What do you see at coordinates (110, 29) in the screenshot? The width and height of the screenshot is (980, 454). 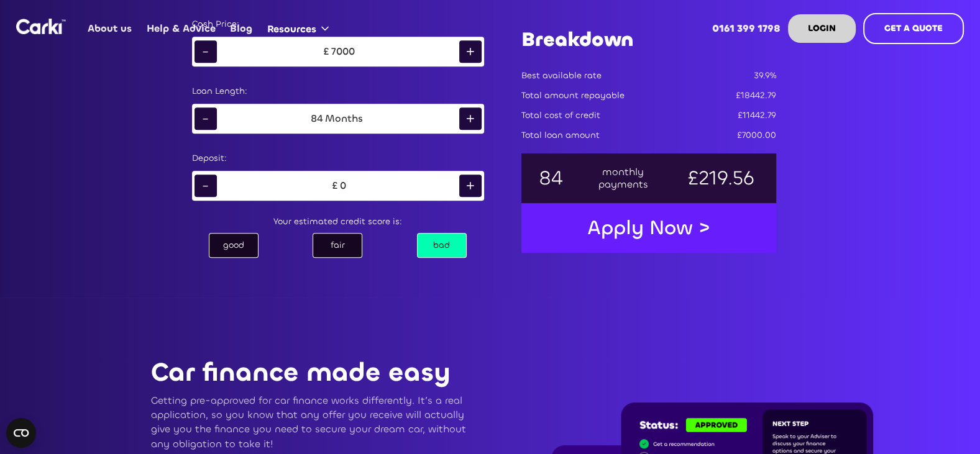 I see `a: About us` at bounding box center [110, 29].